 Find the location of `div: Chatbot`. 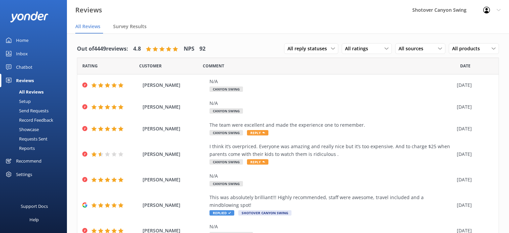

div: Chatbot is located at coordinates (24, 67).